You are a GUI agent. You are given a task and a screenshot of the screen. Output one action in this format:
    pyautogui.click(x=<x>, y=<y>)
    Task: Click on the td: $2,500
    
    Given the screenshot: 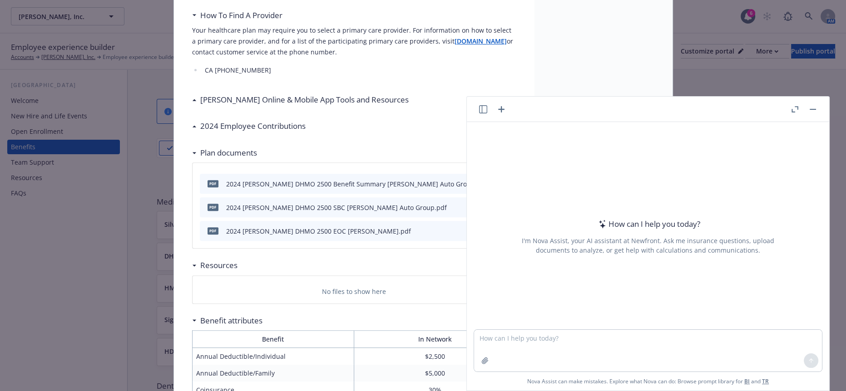 What is the action you would take?
    pyautogui.click(x=435, y=357)
    